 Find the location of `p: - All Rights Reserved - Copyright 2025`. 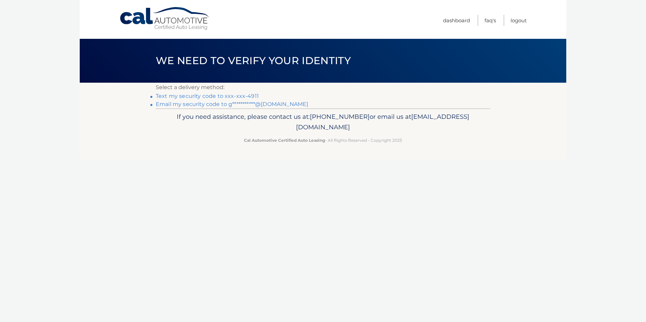

p: - All Rights Reserved - Copyright 2025 is located at coordinates (323, 140).